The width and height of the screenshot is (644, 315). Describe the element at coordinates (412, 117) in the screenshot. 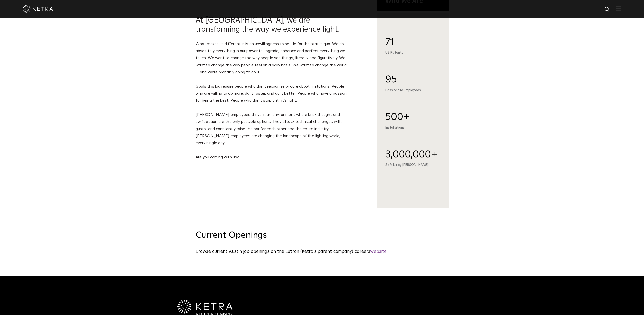

I see `div: 500+` at that location.